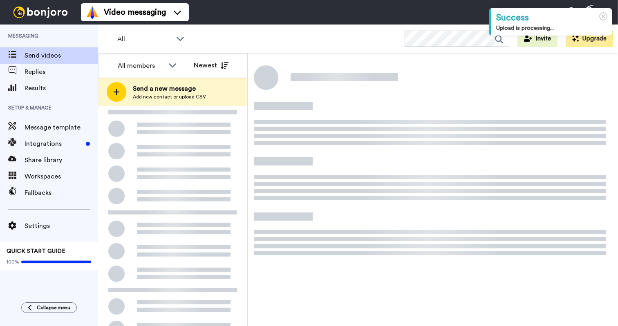 The image size is (618, 326). Describe the element at coordinates (61, 176) in the screenshot. I see `span: Workspaces` at that location.